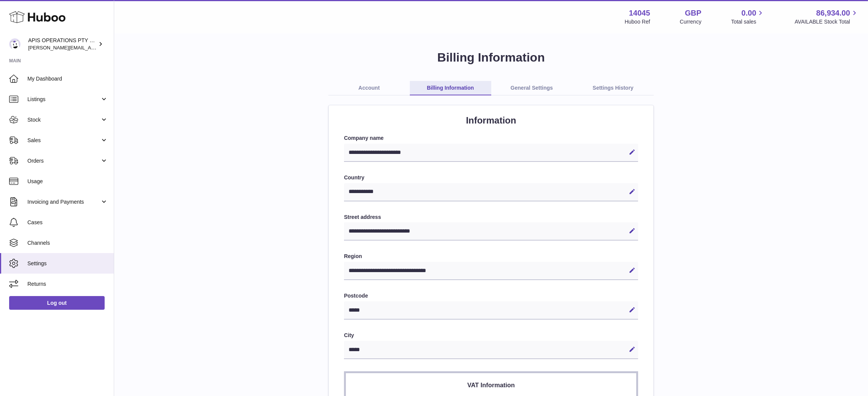 This screenshot has width=868, height=396. I want to click on span: Invoicing and Payments, so click(63, 202).